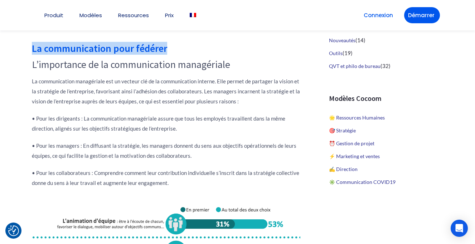 The width and height of the screenshot is (475, 244). Describe the element at coordinates (357, 117) in the screenshot. I see `a: 🌟 Ressources Humaines` at that location.